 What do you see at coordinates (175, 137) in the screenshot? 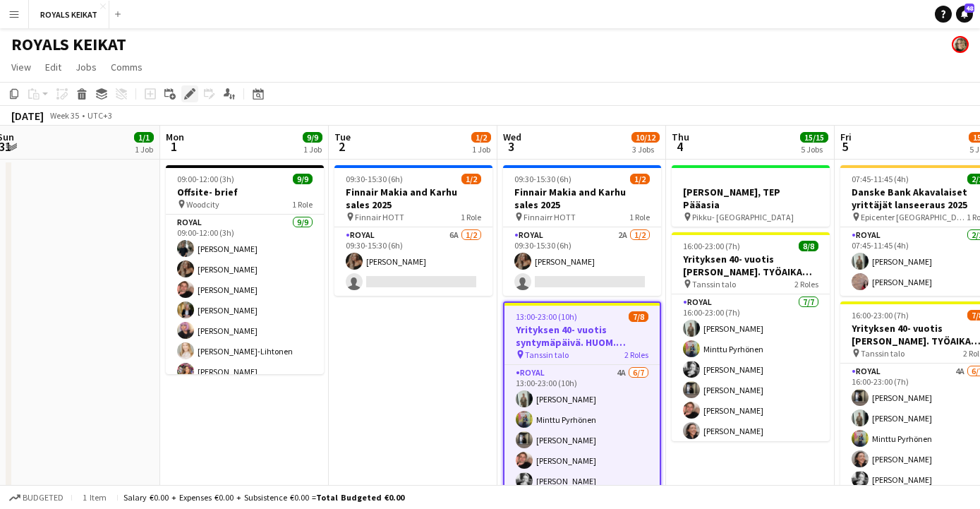
I see `span: Mon` at bounding box center [175, 137].